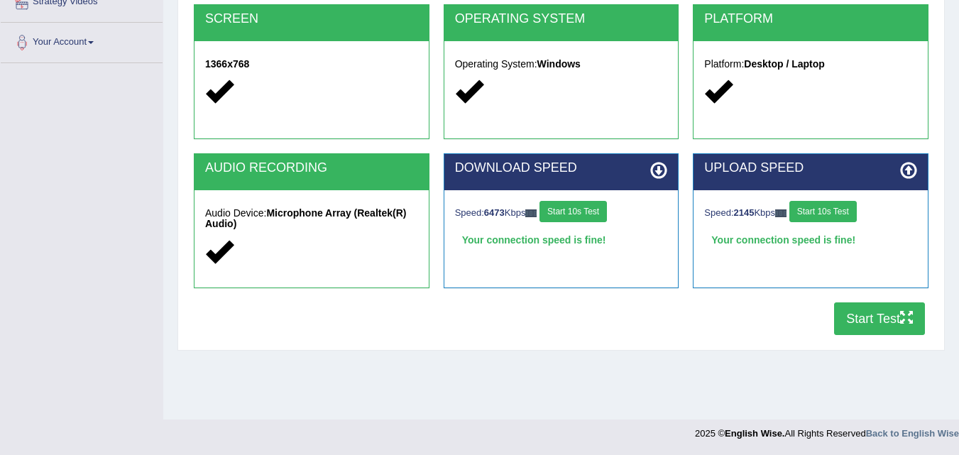  I want to click on strong: Desktop / Laptop, so click(784, 64).